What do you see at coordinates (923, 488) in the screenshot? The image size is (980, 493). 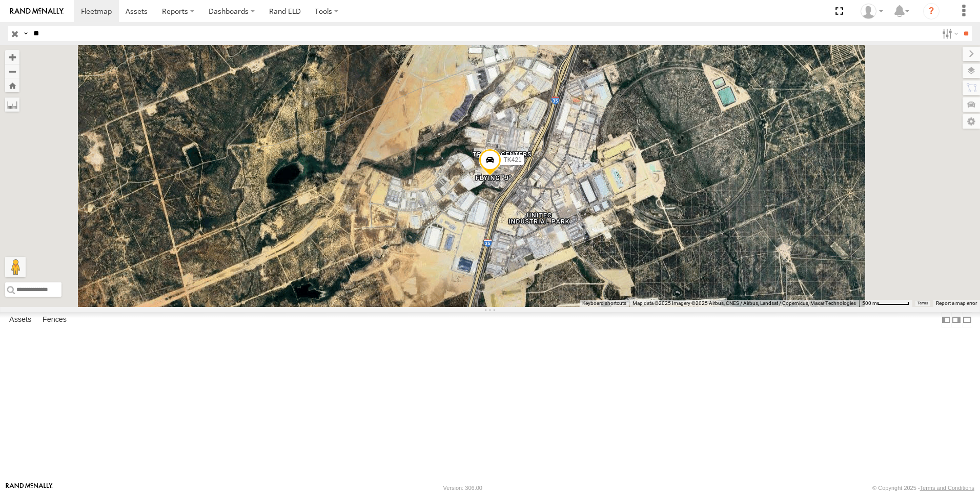 I see `div: © Copyright 2025 -` at bounding box center [923, 488].